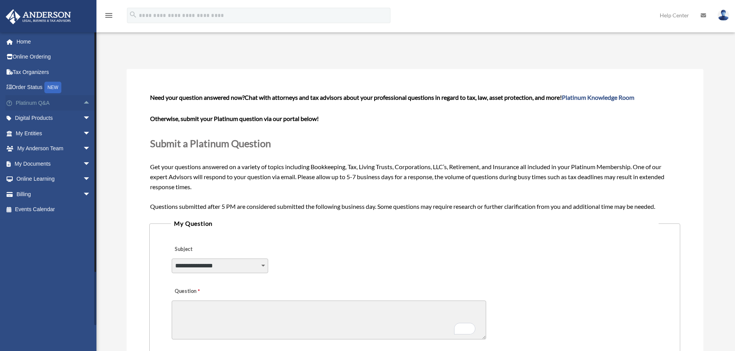 Image resolution: width=735 pixels, height=351 pixels. I want to click on a: Billingarrow_drop_down, so click(54, 194).